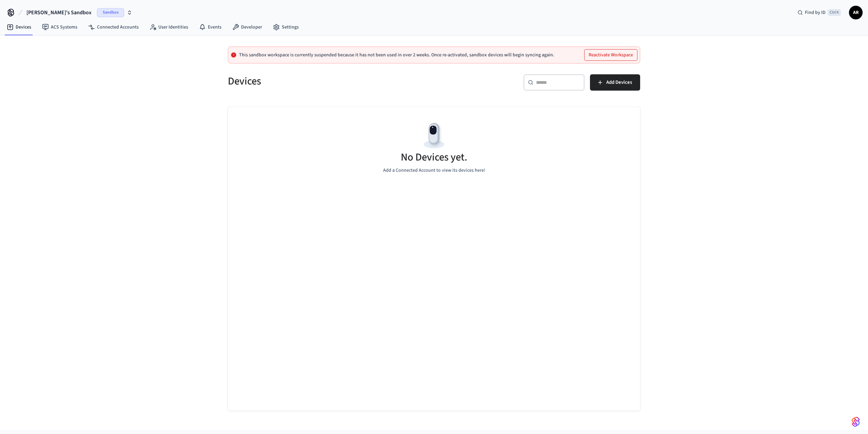 This screenshot has width=868, height=434. I want to click on h5: No Devices yet., so click(434, 157).